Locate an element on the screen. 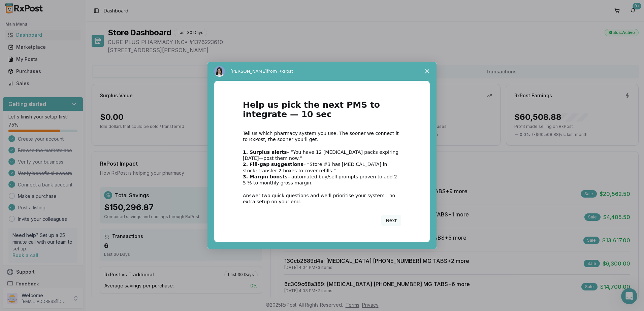 The image size is (644, 311). span: from RxPost is located at coordinates (280, 71).